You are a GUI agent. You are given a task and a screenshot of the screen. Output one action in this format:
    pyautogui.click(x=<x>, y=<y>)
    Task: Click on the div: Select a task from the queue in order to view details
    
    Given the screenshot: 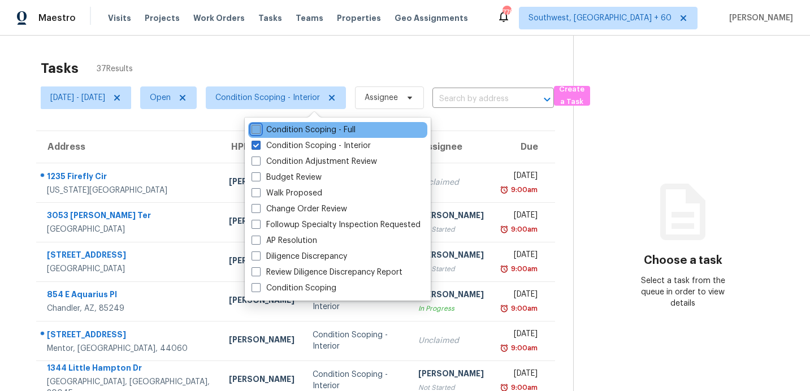 What is the action you would take?
    pyautogui.click(x=683, y=292)
    